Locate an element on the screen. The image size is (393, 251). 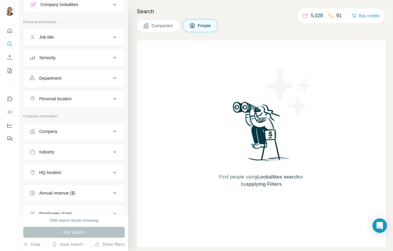
img: Avatar is located at coordinates (10, 11).